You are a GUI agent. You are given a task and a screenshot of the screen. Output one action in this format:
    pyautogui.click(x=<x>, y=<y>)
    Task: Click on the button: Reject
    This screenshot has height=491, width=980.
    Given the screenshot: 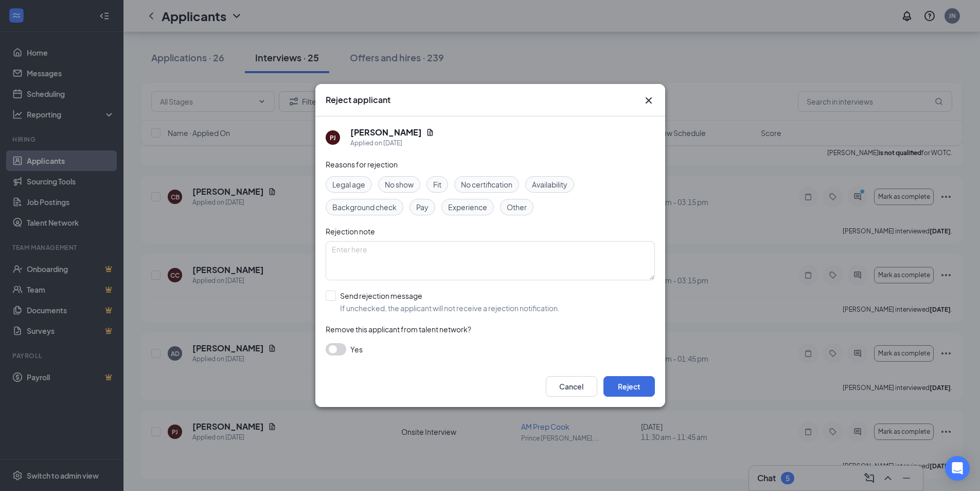 What is the action you would take?
    pyautogui.click(x=630, y=386)
    